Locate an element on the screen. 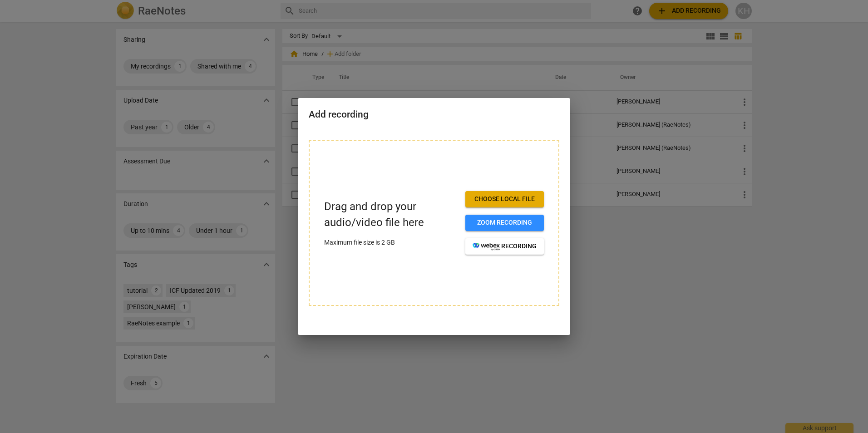 The image size is (868, 433). button: recording is located at coordinates (504, 246).